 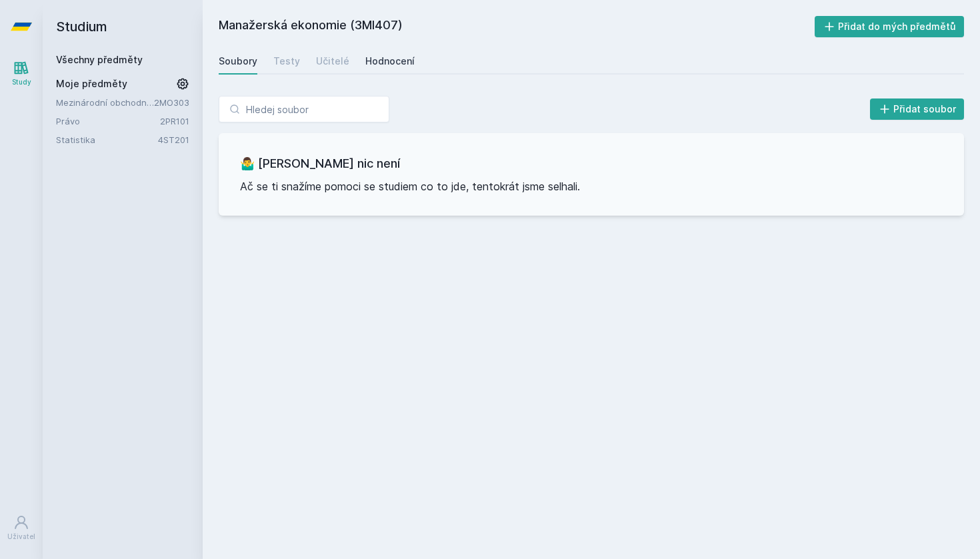 I want to click on div: Hodnocení, so click(x=390, y=62).